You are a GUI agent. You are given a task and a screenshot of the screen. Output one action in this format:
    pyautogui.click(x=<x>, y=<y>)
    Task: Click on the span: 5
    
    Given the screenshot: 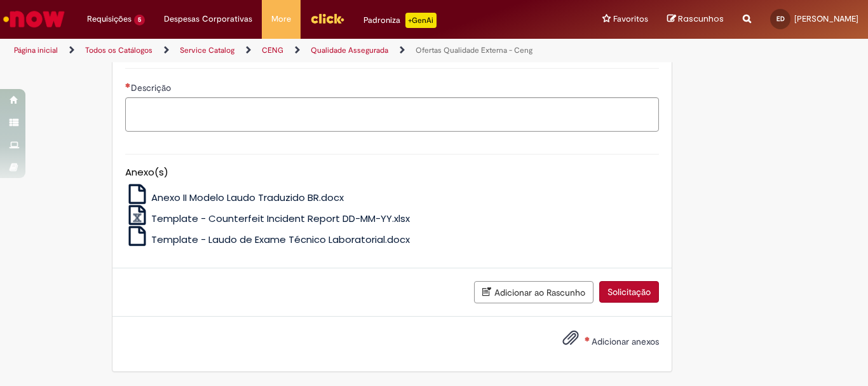 What is the action you would take?
    pyautogui.click(x=139, y=20)
    